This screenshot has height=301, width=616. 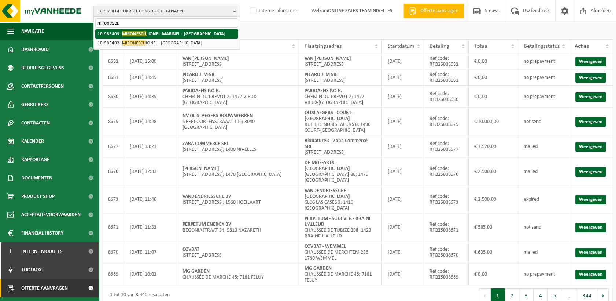 What do you see at coordinates (447, 199) in the screenshot?
I see `td: Ref code: RFQ25008673` at bounding box center [447, 199].